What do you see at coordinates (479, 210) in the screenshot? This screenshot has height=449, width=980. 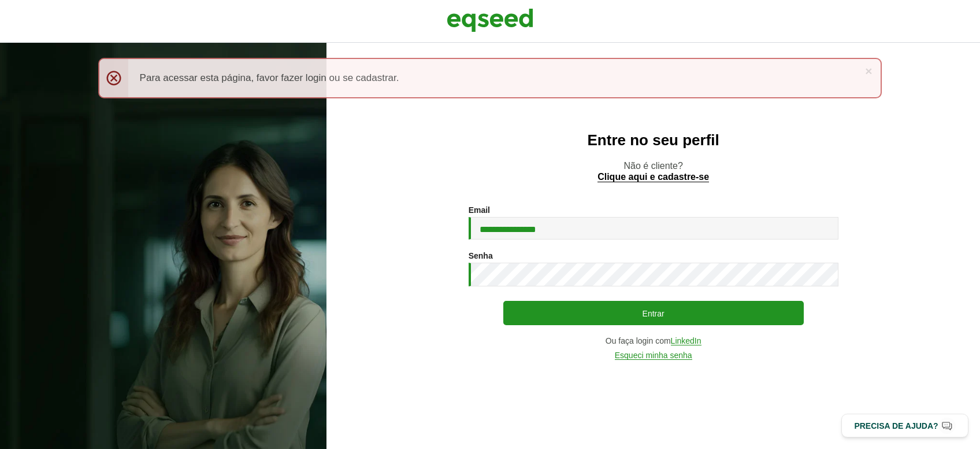 I see `label: Email` at bounding box center [479, 210].